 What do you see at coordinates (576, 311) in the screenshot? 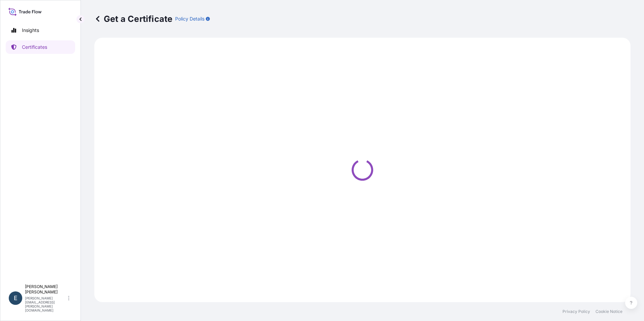
I see `p: Privacy Policy` at bounding box center [576, 311].